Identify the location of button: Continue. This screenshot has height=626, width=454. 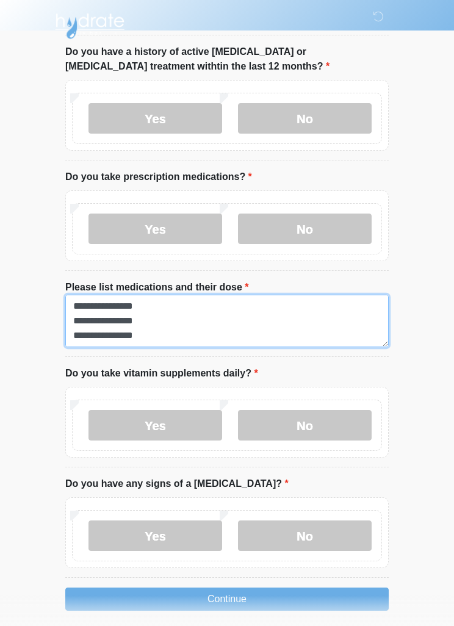
(227, 599).